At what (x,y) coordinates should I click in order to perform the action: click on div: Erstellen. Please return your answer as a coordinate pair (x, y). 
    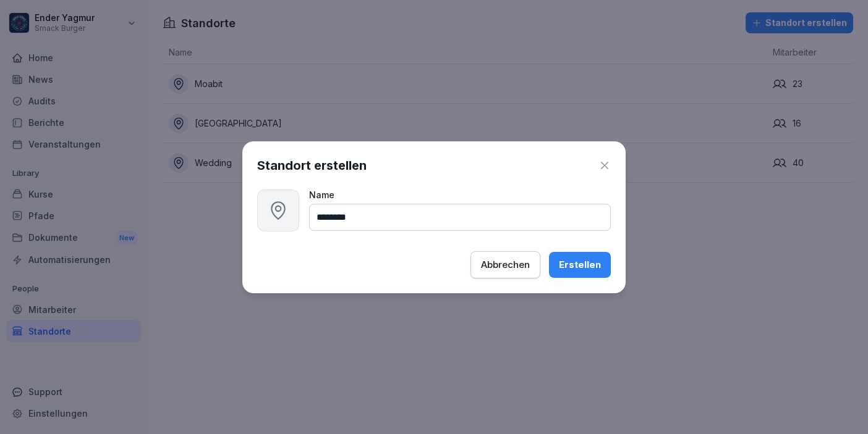
    Looking at the image, I should click on (580, 265).